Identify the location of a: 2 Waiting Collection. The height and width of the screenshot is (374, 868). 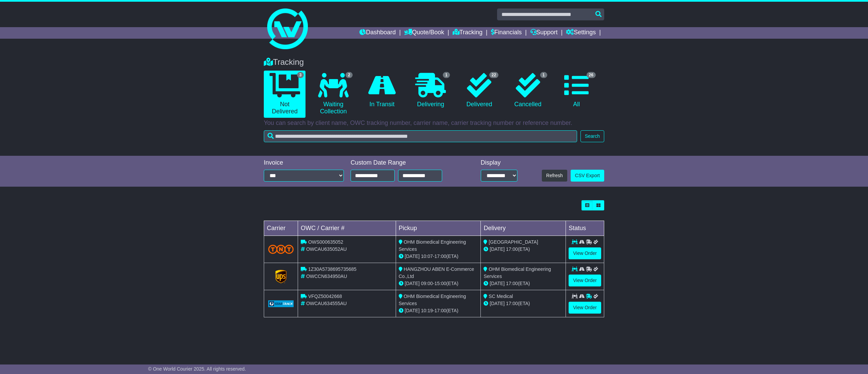
(333, 94).